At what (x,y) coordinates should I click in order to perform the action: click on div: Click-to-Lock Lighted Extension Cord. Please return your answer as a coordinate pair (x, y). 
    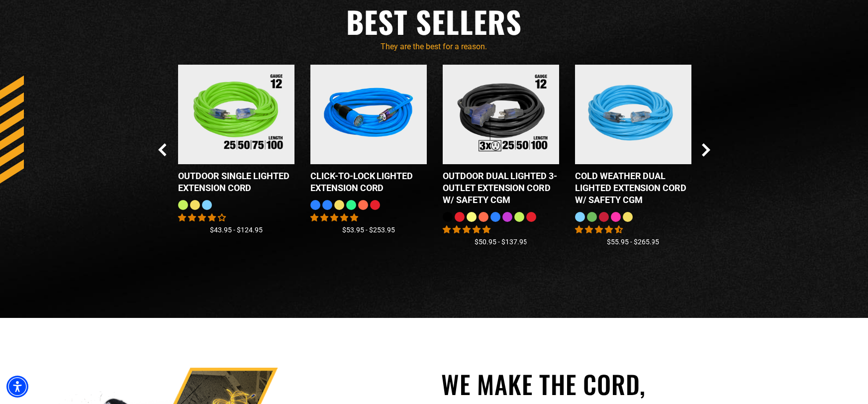
    Looking at the image, I should click on (368, 182).